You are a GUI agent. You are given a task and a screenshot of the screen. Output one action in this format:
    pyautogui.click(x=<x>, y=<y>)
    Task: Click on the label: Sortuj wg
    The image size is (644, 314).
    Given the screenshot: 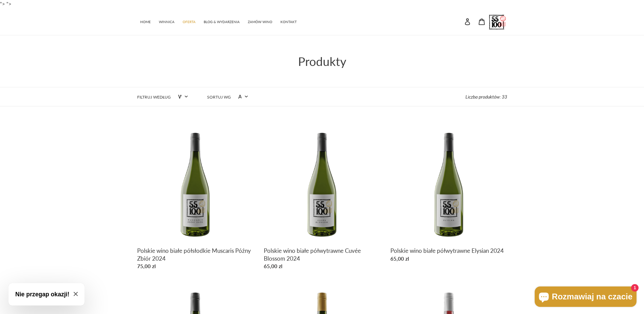 What is the action you would take?
    pyautogui.click(x=219, y=97)
    